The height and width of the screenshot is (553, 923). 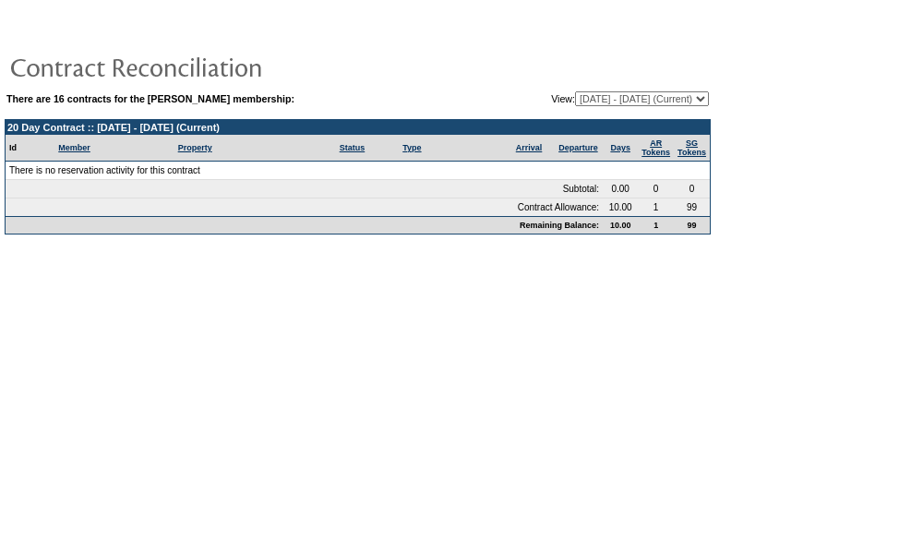 I want to click on td: Subtotal:, so click(x=304, y=189).